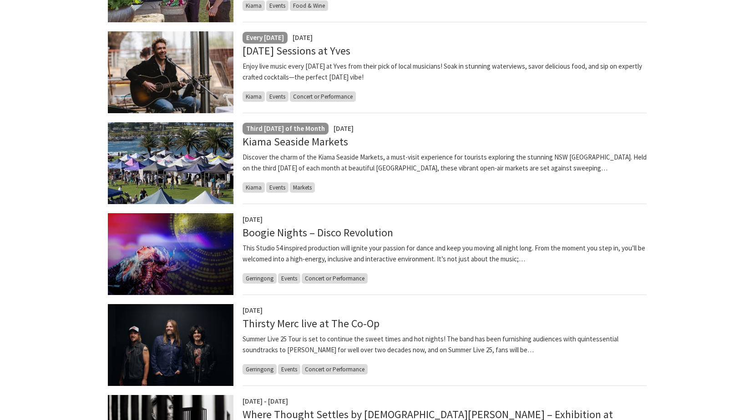  Describe the element at coordinates (445, 254) in the screenshot. I see `p: This Studio 54 inspired production will ignite your passion for dance and keep you moving all nig...` at that location.